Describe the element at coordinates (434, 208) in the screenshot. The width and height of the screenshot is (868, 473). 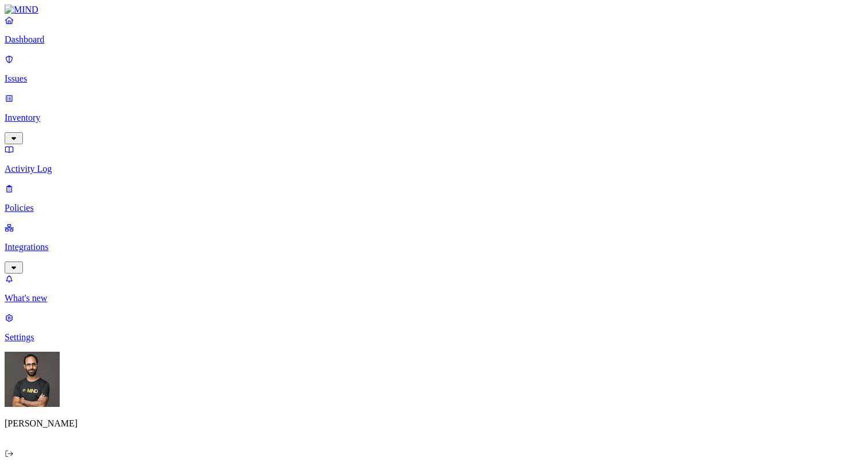
I see `p: Policies` at that location.